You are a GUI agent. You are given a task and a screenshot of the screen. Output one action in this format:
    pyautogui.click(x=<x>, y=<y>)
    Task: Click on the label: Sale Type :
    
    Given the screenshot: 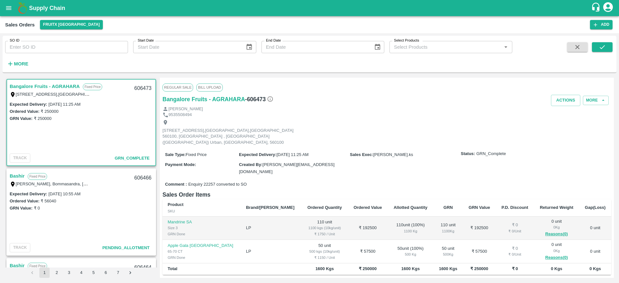 What is the action you would take?
    pyautogui.click(x=175, y=154)
    